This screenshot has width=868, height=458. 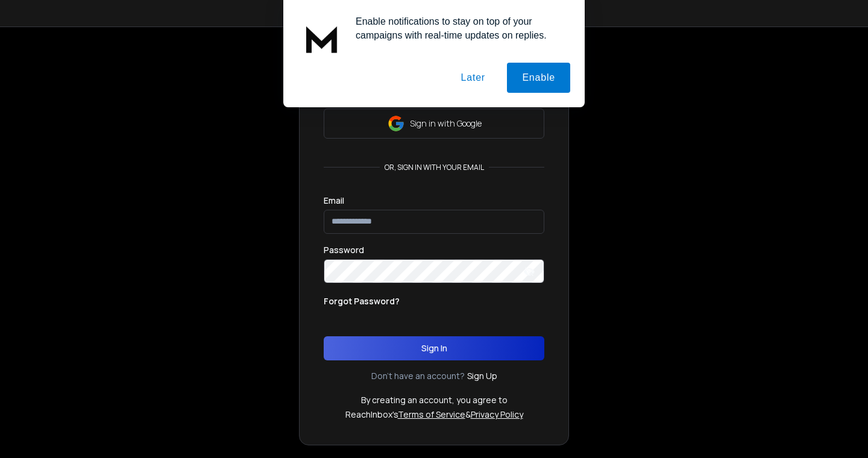 I want to click on img: notification icon, so click(x=322, y=39).